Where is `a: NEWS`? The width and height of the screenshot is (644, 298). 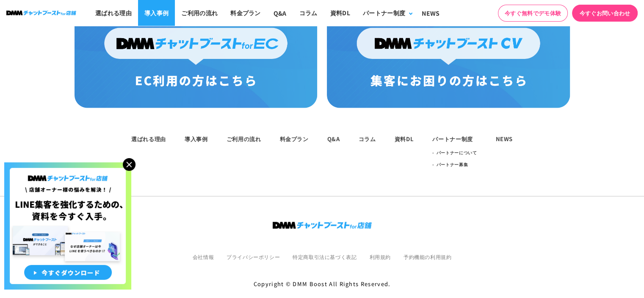 a: NEWS is located at coordinates (504, 139).